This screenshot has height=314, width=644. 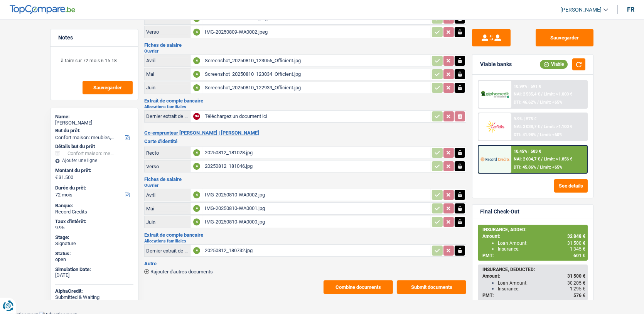 I want to click on div: open, so click(x=94, y=259).